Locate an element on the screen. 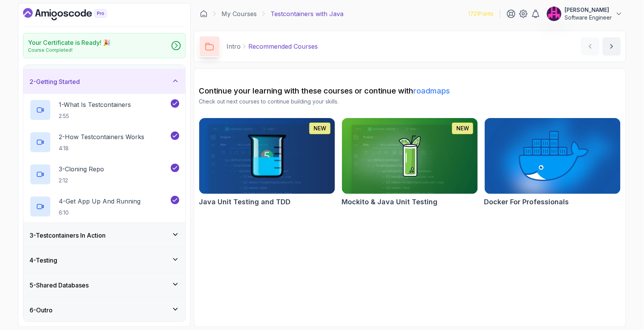 The image size is (644, 330). button: 5-Shared Databases is located at coordinates (105, 286).